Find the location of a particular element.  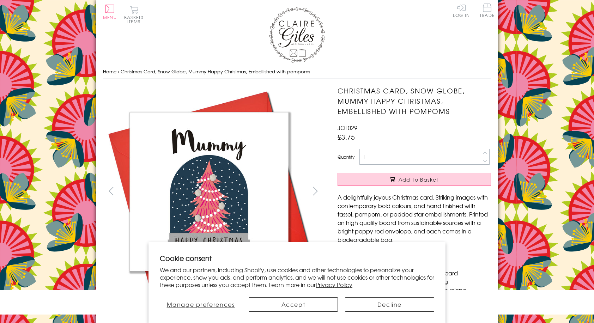

span: JOL029 is located at coordinates (347, 128).